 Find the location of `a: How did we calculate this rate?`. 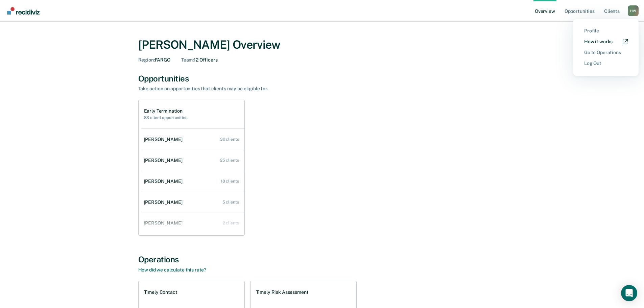

a: How did we calculate this rate? is located at coordinates (172, 270).